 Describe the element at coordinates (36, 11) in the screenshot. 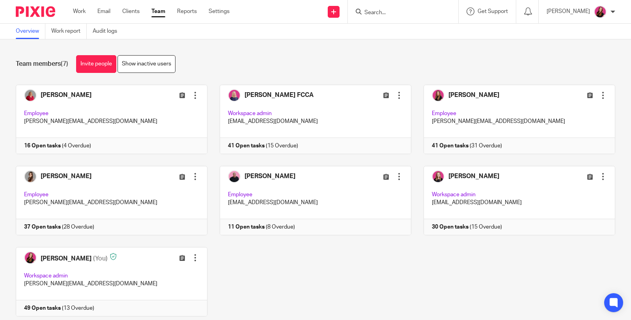

I see `img: Pixie` at that location.